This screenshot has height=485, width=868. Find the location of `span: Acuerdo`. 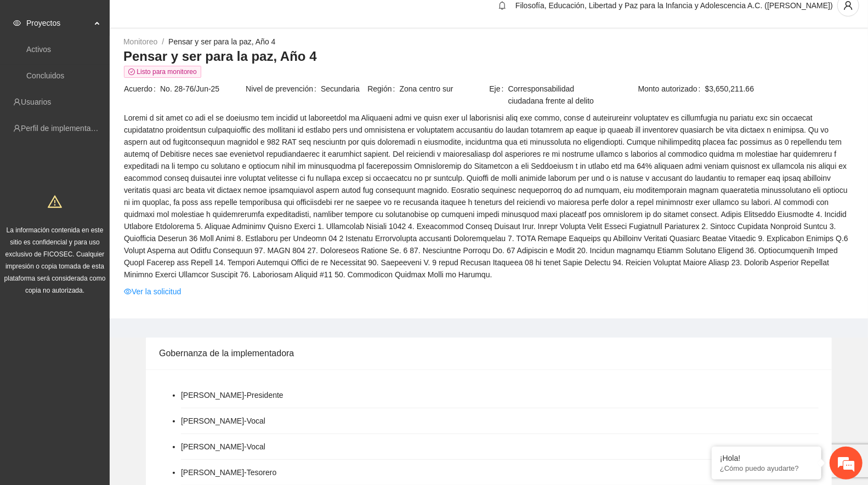

span: Acuerdo is located at coordinates (142, 89).